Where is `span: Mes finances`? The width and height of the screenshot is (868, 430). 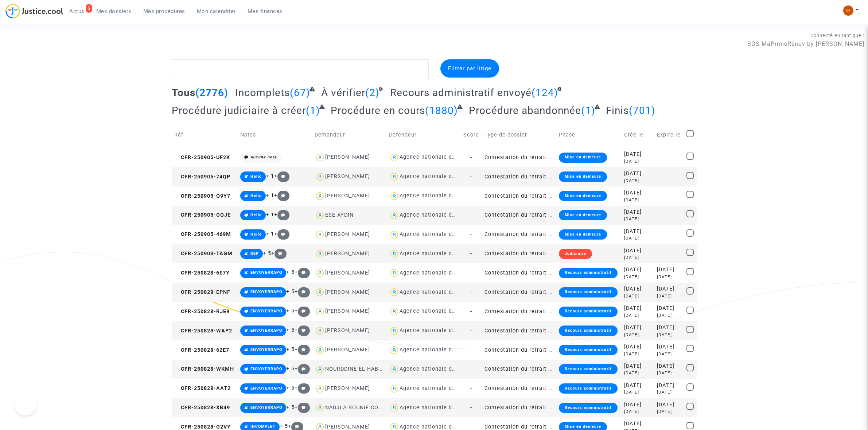
span: Mes finances is located at coordinates (265, 11).